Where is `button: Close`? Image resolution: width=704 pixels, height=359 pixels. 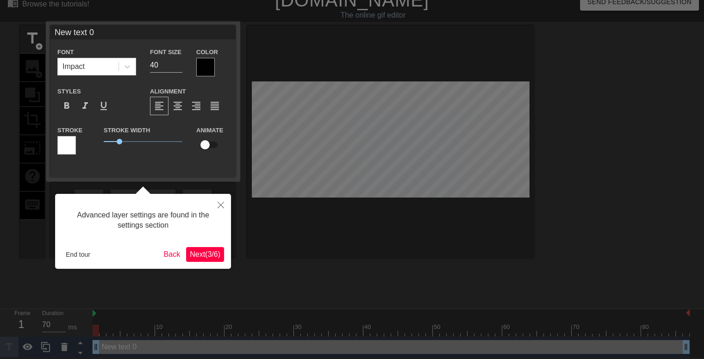 button: Close is located at coordinates (221, 205).